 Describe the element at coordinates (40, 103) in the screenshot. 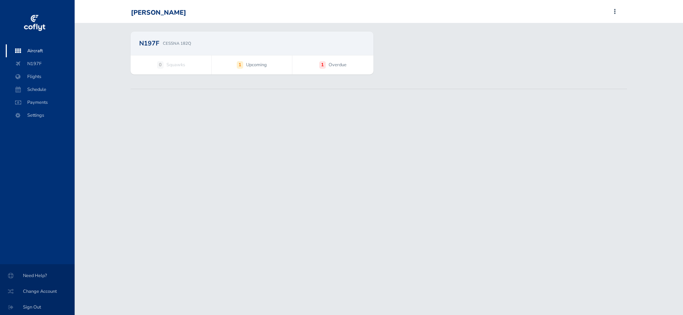

I see `span: Payments` at that location.